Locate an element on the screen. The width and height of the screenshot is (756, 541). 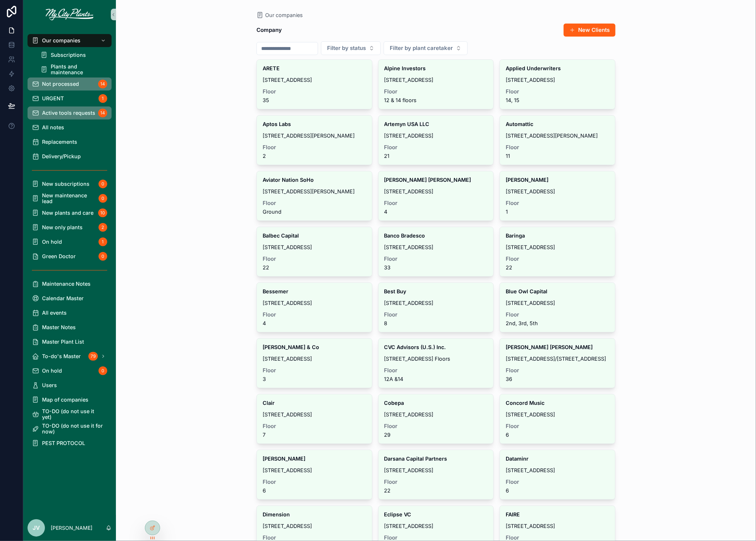
strong: Banco Bradesco is located at coordinates (405, 235).